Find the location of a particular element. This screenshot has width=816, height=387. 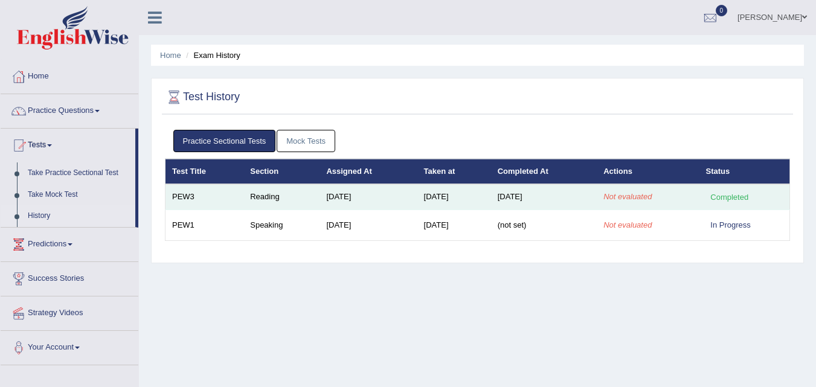

li: Exam History is located at coordinates (211, 55).